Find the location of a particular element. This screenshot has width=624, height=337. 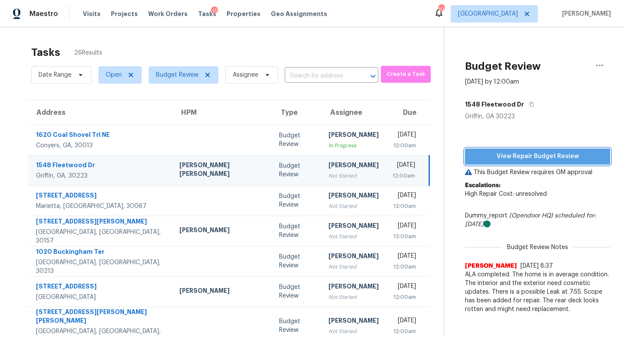

span: Visits is located at coordinates (91, 14).